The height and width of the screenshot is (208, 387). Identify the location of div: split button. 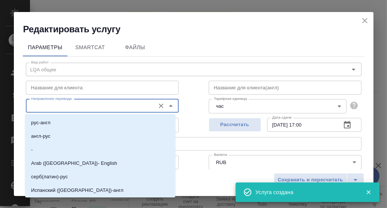
(319, 180).